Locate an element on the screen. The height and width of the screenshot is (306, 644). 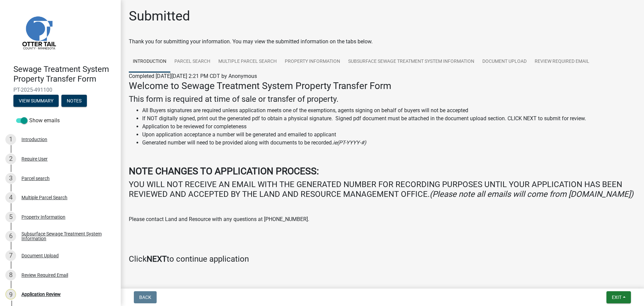
div: 8 is located at coordinates (11, 274).